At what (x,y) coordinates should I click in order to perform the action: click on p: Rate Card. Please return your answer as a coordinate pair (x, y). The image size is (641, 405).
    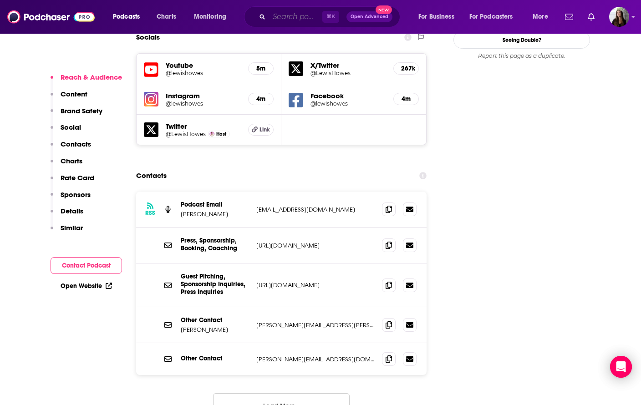
    Looking at the image, I should click on (77, 177).